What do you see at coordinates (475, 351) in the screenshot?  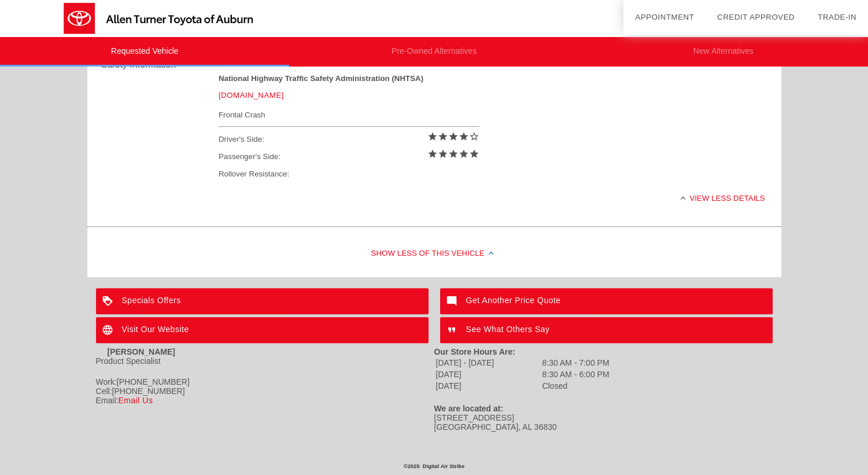 I see `strong: Our Store Hours Are:` at bounding box center [475, 351].